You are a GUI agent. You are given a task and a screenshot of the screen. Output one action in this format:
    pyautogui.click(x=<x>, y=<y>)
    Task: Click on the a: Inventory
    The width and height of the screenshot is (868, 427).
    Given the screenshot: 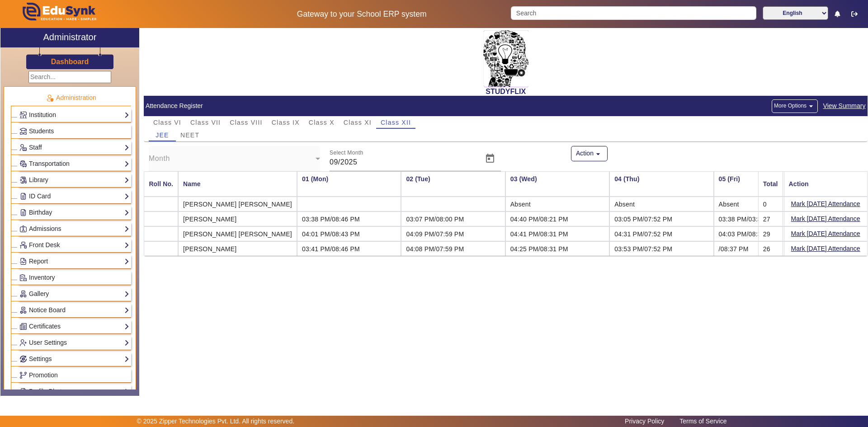 What is the action you would take?
    pyautogui.click(x=74, y=277)
    